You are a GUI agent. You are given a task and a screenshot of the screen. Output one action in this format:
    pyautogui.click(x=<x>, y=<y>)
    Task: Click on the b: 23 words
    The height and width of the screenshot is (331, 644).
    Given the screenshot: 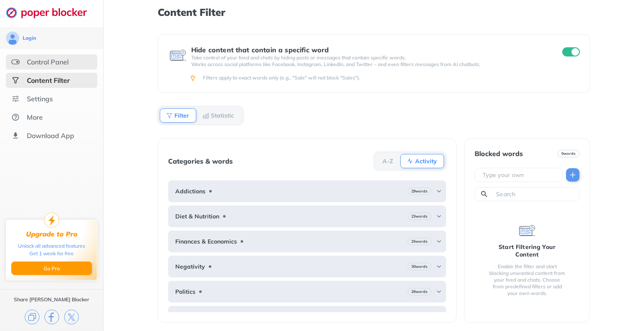 What is the action you would take?
    pyautogui.click(x=419, y=216)
    